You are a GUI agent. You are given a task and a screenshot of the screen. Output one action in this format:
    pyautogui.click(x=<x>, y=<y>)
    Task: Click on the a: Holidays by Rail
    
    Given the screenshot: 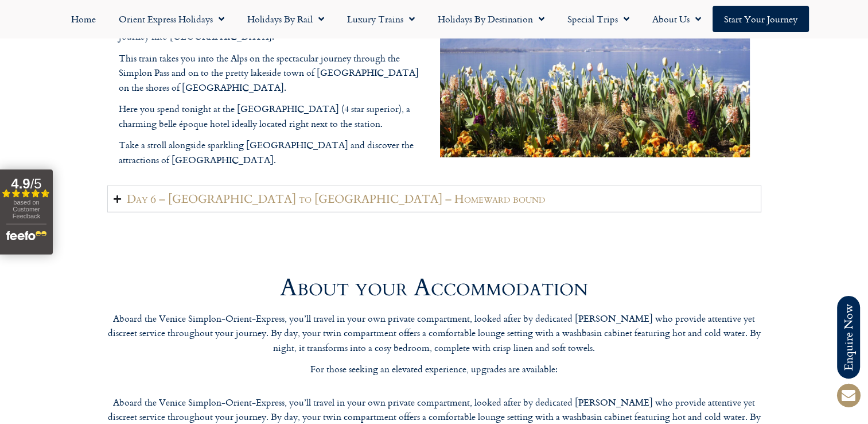 What is the action you would take?
    pyautogui.click(x=286, y=19)
    